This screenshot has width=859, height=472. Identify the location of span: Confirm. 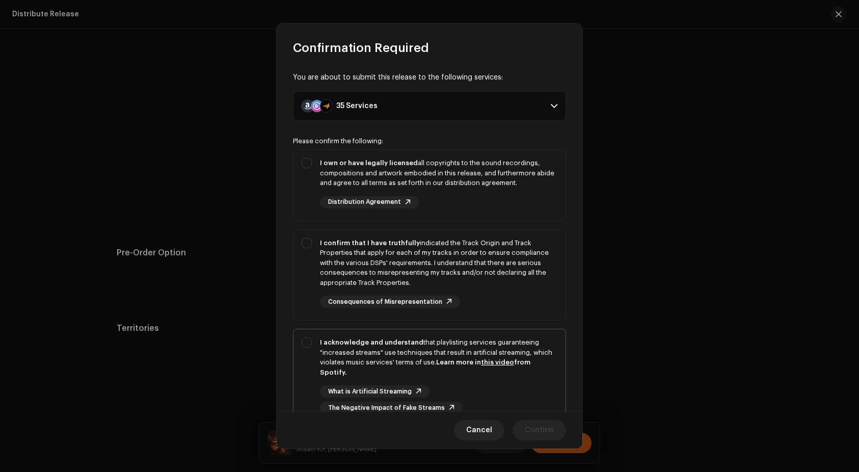
(539, 430).